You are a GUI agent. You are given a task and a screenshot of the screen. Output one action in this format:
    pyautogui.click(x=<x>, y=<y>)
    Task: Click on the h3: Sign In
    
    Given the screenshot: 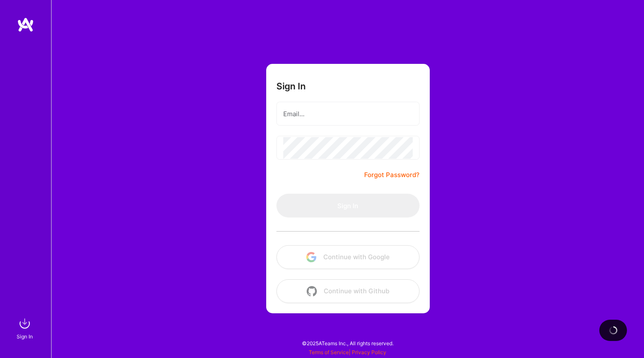 What is the action you would take?
    pyautogui.click(x=291, y=86)
    